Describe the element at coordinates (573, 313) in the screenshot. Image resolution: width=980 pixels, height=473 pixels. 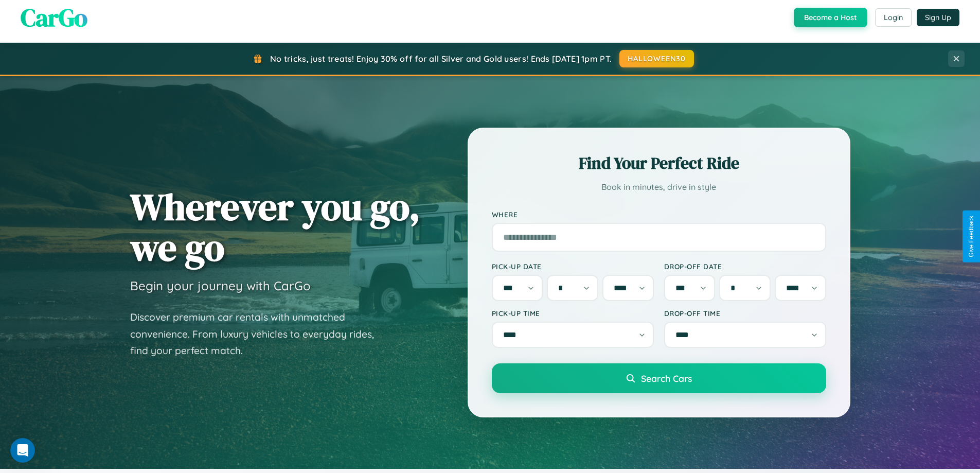
I see `label: Pick-up Time` at that location.